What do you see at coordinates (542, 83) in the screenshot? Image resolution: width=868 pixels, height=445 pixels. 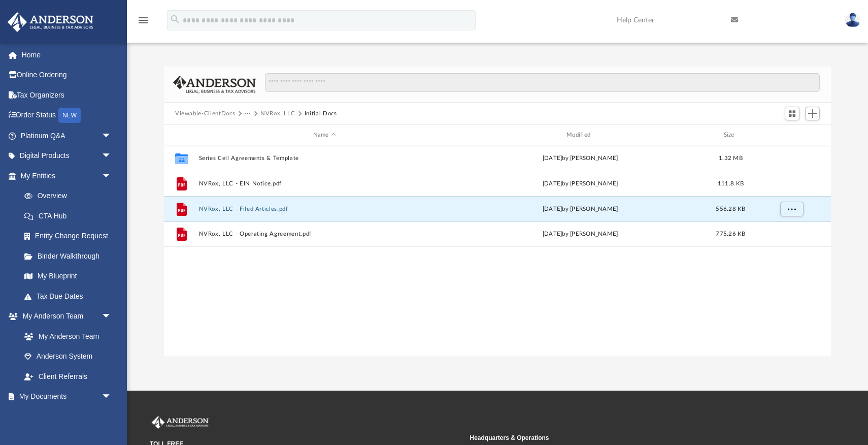 I see `input: Search files and folders` at bounding box center [542, 83].